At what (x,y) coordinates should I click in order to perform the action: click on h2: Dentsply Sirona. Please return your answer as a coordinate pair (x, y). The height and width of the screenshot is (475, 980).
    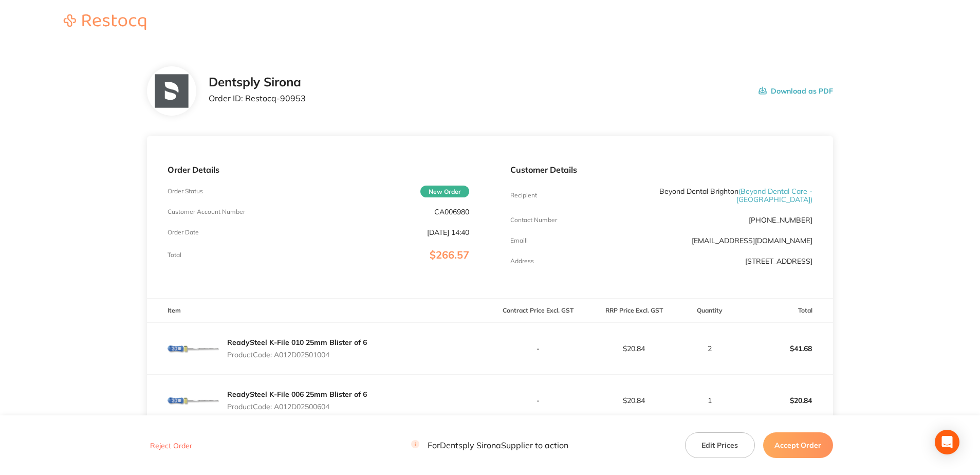
    Looking at the image, I should click on (257, 82).